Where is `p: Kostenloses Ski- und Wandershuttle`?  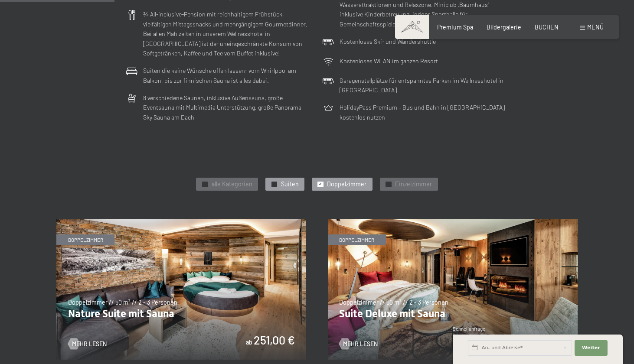
p: Kostenloses Ski- und Wandershuttle is located at coordinates (388, 42).